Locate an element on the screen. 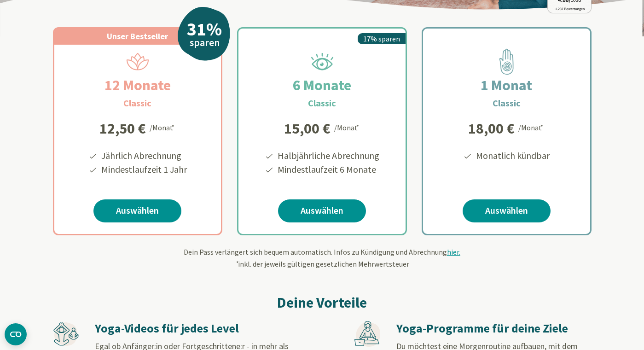  div: 18,00 € is located at coordinates (491, 128).